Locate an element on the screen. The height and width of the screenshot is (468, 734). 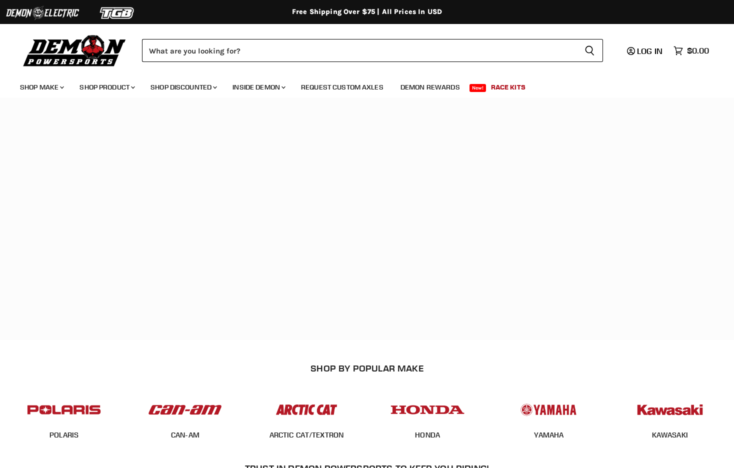
a: HONDA is located at coordinates (427, 435).